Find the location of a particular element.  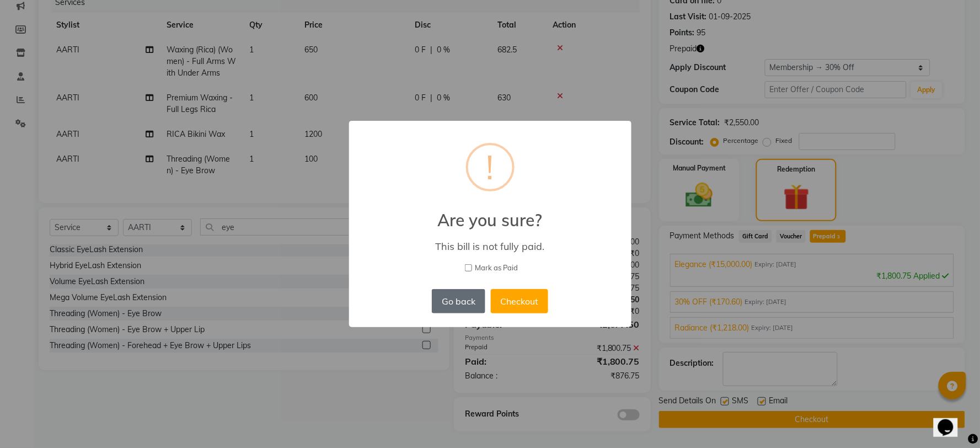

span: Mark as Paid is located at coordinates (496, 268).